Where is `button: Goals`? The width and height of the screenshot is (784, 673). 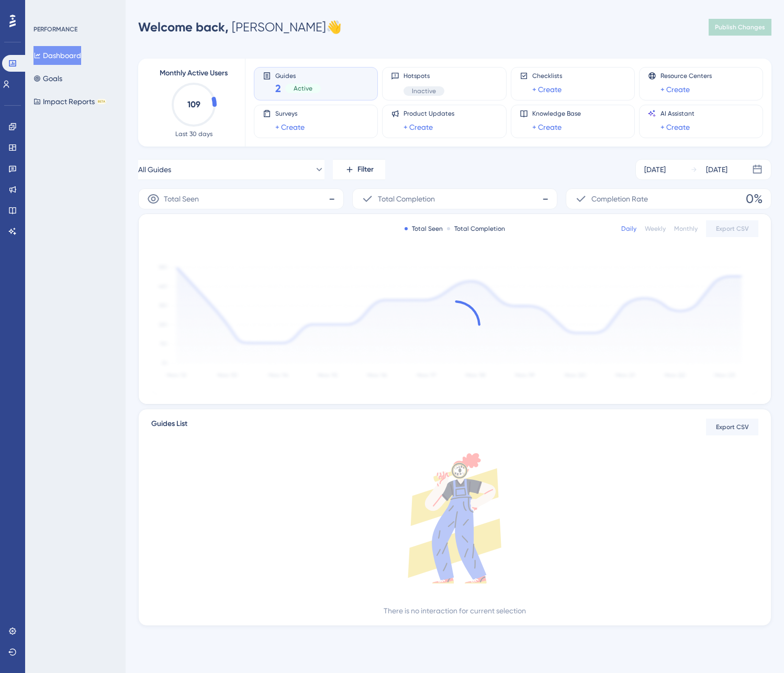 button: Goals is located at coordinates (47, 78).